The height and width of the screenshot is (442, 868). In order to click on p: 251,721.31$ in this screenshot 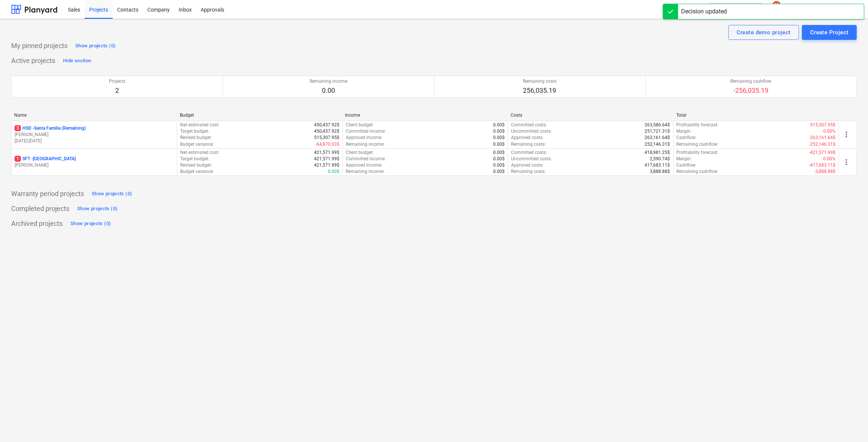, I will do `click(658, 131)`.